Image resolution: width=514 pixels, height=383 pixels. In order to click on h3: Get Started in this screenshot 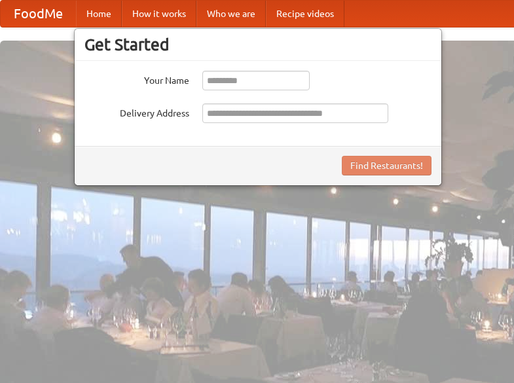, I will do `click(258, 44)`.